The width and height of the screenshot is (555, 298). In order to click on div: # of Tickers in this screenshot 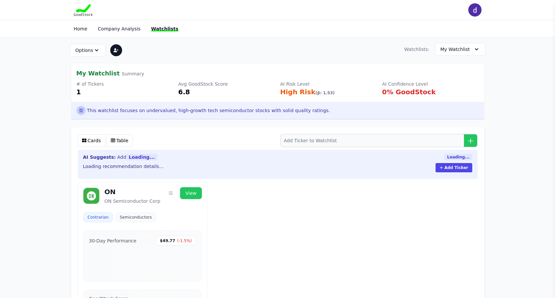, I will do `click(125, 84)`.